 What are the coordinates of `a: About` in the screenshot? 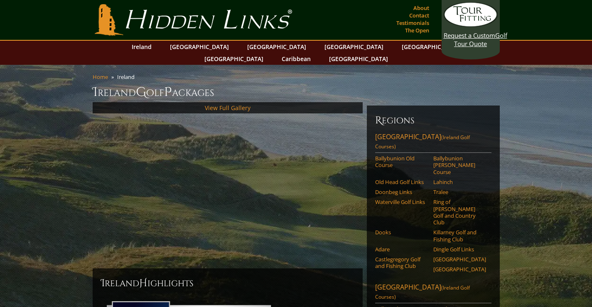 It's located at (422, 8).